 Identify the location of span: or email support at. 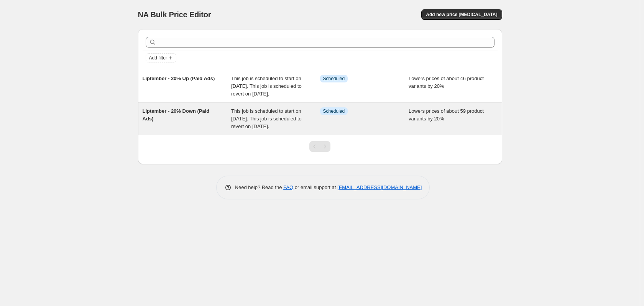
(315, 187).